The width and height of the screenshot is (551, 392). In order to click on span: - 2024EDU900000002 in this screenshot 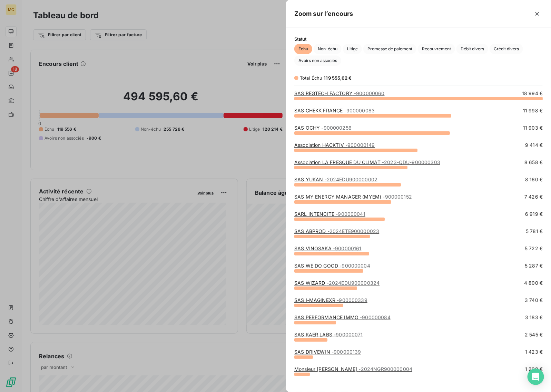, I will do `click(351, 179)`.